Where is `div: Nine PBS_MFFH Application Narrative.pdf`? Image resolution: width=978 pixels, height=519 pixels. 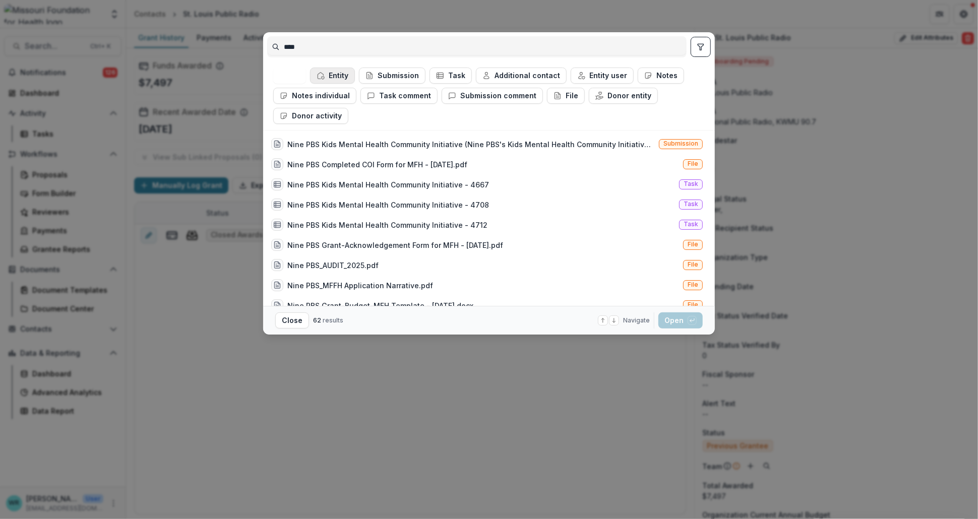
div: Nine PBS_MFFH Application Narrative.pdf is located at coordinates (360, 285).